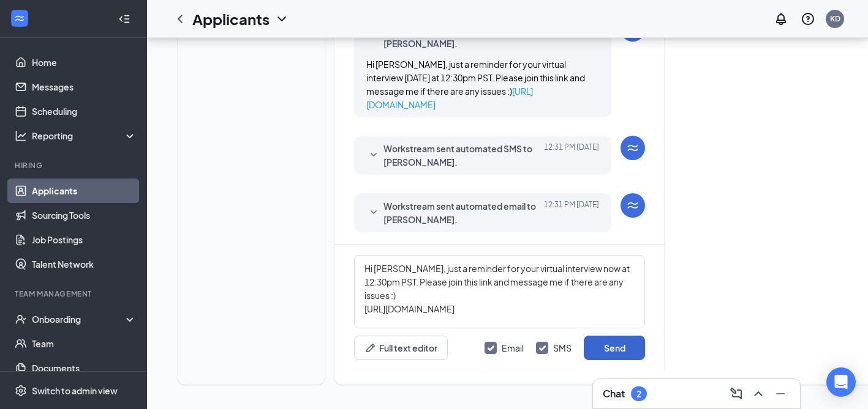  Describe the element at coordinates (180, 19) in the screenshot. I see `a: ChevronLeft` at that location.